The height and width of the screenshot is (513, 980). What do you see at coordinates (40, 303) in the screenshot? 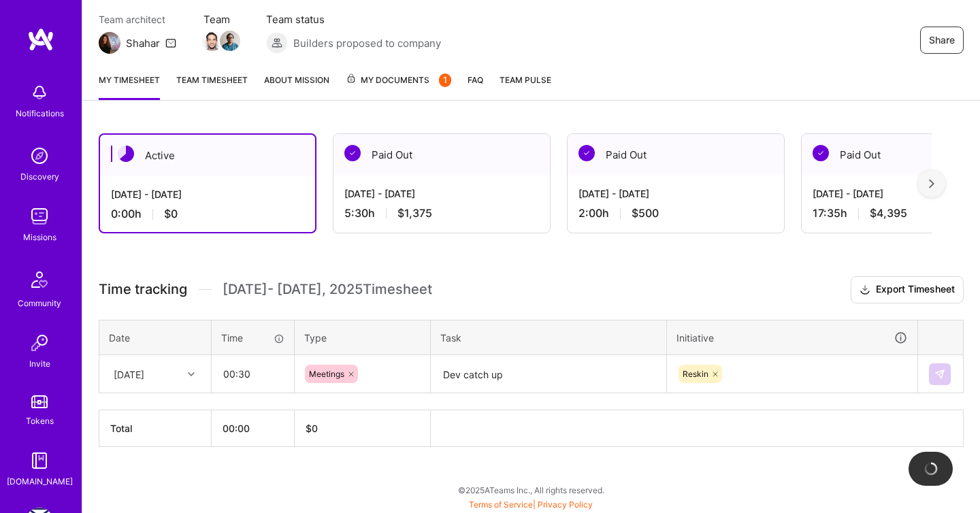
I see `div: Community` at bounding box center [40, 303].